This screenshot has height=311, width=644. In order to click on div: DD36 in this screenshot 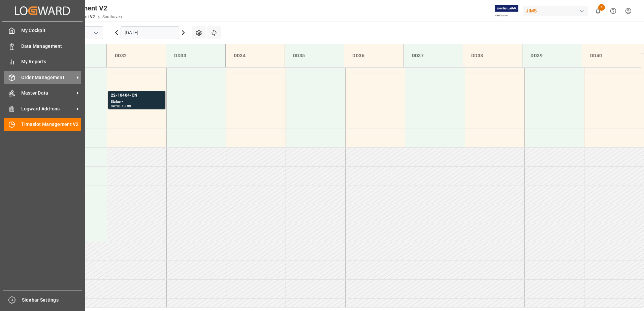, I will do `click(373, 55)`.